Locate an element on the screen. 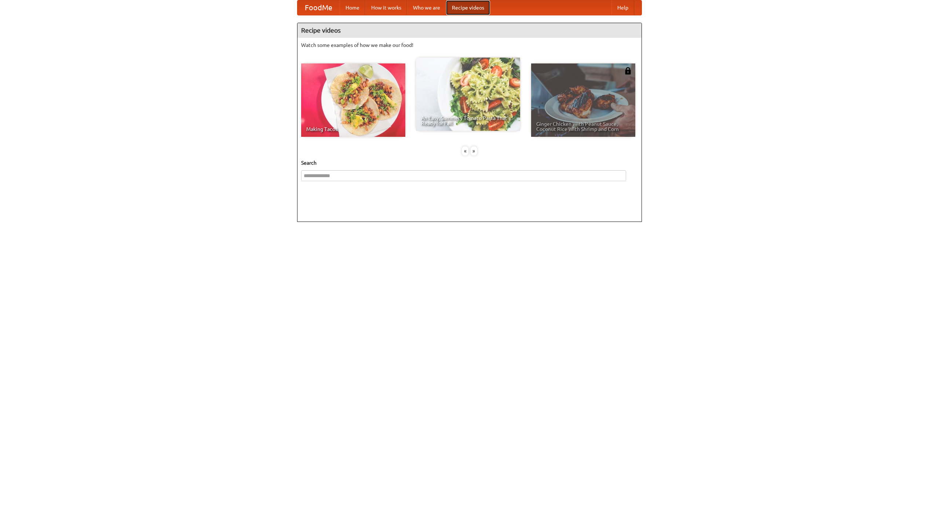 The height and width of the screenshot is (519, 939). p: Watch some examples of how we make our food! is located at coordinates (470, 45).